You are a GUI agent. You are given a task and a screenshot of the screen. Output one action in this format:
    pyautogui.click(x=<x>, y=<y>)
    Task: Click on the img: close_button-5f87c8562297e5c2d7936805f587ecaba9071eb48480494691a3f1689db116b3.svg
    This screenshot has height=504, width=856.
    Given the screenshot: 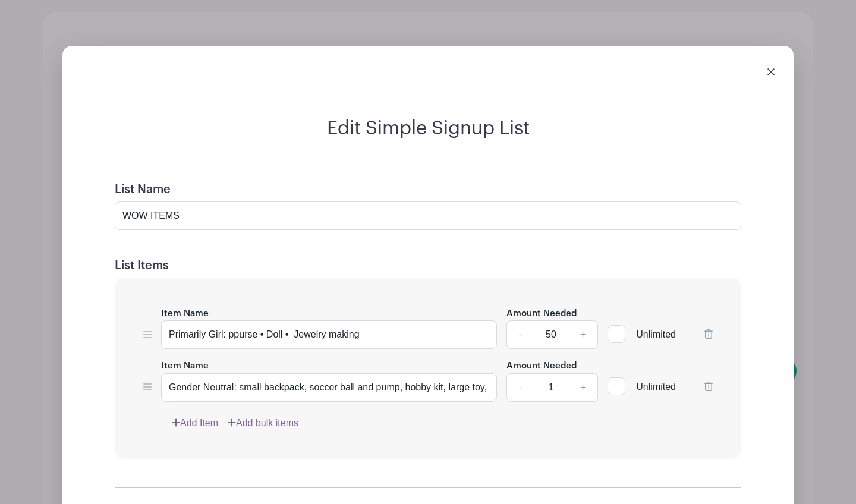 What is the action you would take?
    pyautogui.click(x=771, y=72)
    